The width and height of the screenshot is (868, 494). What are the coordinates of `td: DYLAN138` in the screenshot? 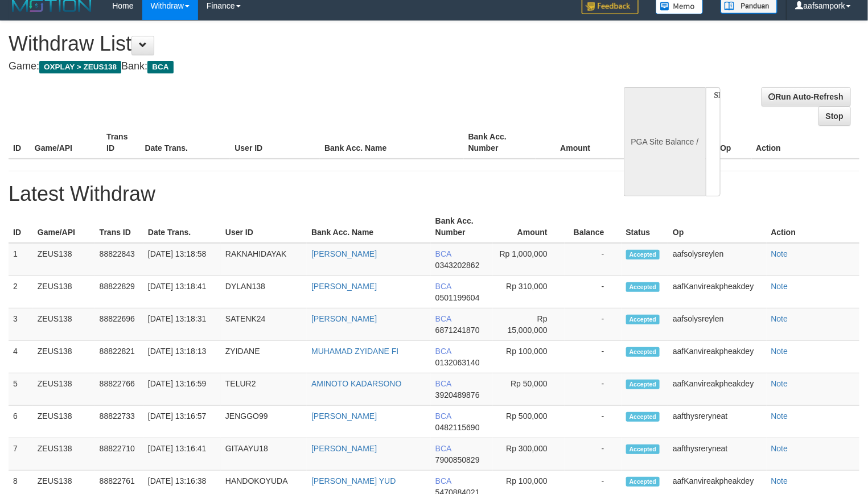 It's located at (264, 292).